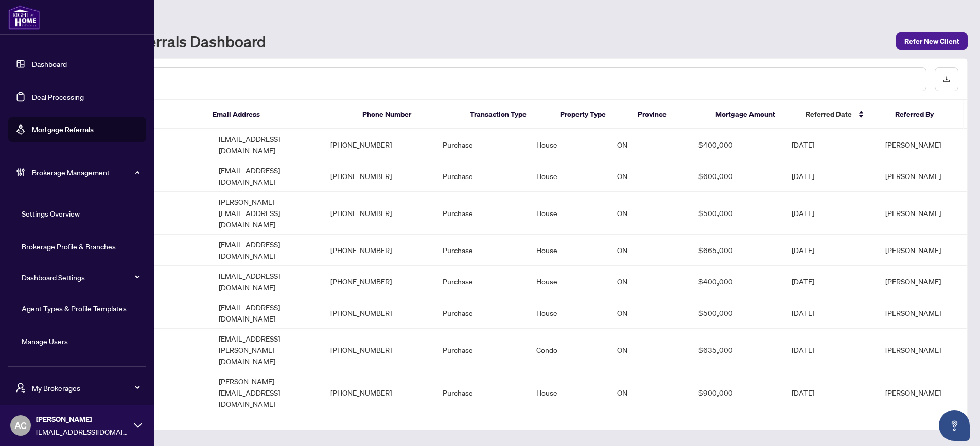 This screenshot has width=980, height=446. What do you see at coordinates (954, 426) in the screenshot?
I see `button: Open asap` at bounding box center [954, 426].